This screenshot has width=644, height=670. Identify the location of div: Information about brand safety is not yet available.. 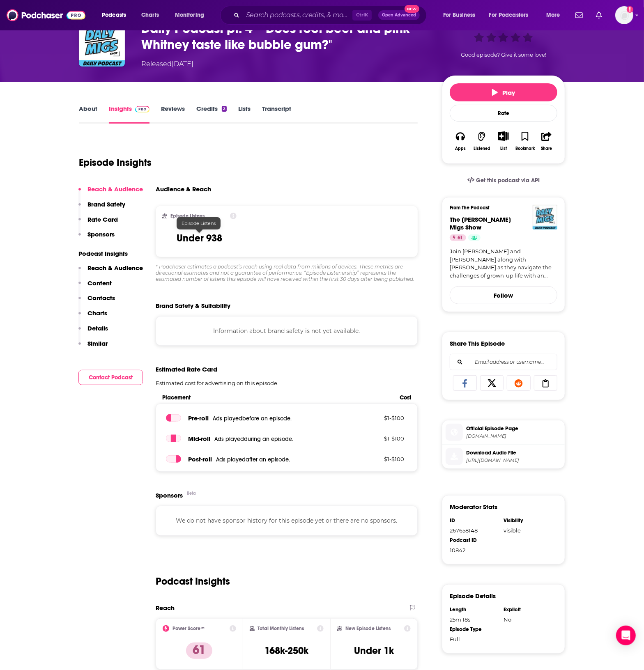
(287, 331).